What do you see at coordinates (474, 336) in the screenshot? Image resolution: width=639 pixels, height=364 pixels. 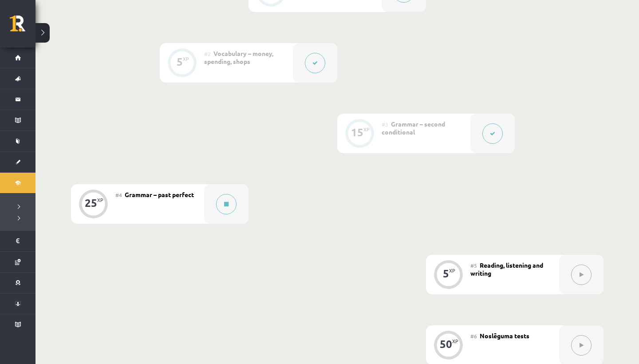 I see `span: #6` at bounding box center [474, 336].